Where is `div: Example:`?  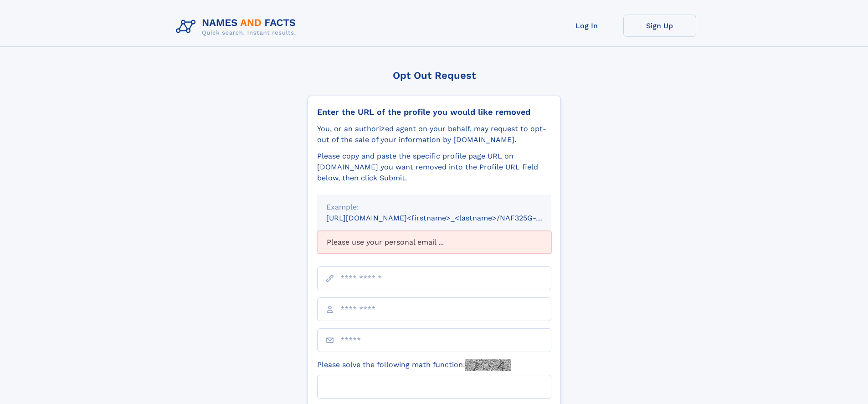 div: Example: is located at coordinates (434, 208).